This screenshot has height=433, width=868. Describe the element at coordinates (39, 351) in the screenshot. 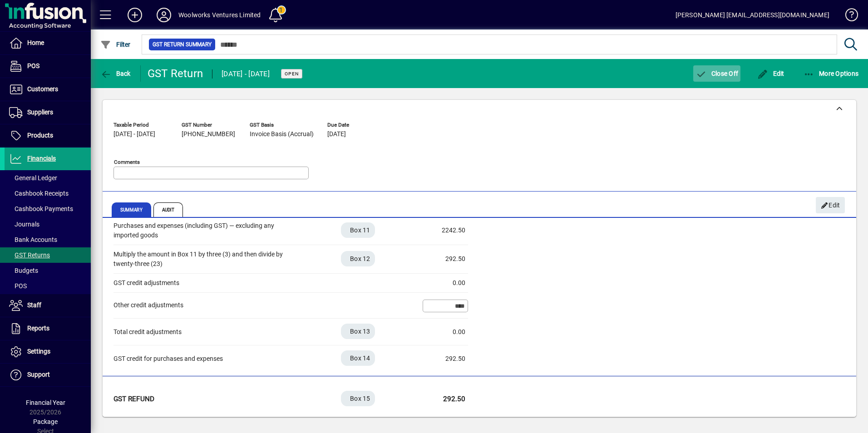

I see `span: Settings` at that location.